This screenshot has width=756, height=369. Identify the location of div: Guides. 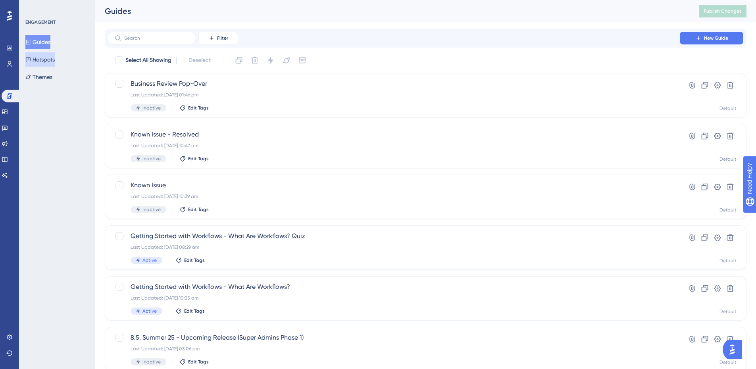
(392, 11).